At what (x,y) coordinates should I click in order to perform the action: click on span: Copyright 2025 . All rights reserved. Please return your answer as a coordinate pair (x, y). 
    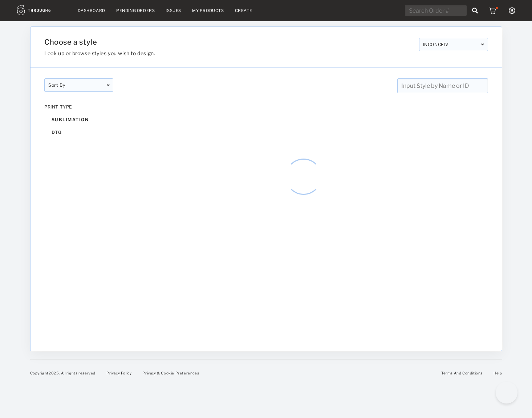
    Looking at the image, I should click on (62, 373).